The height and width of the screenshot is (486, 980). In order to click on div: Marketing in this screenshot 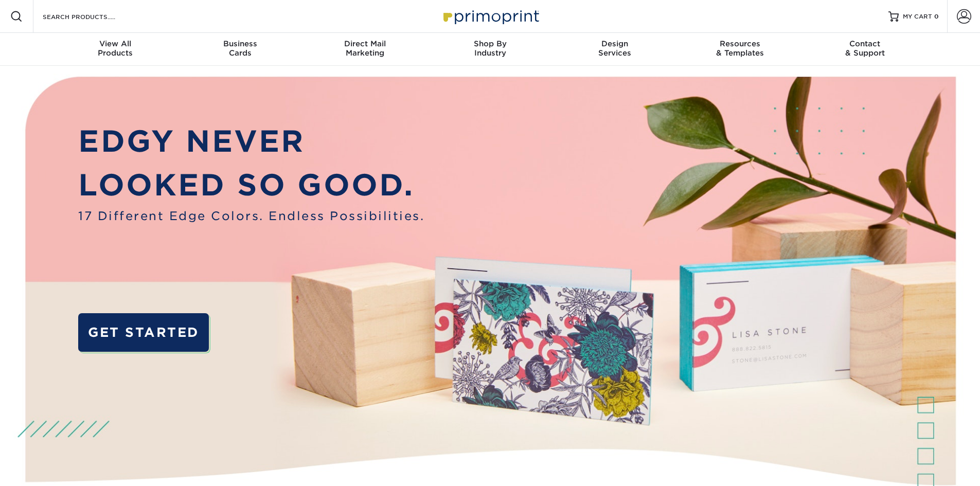, I will do `click(365, 48)`.